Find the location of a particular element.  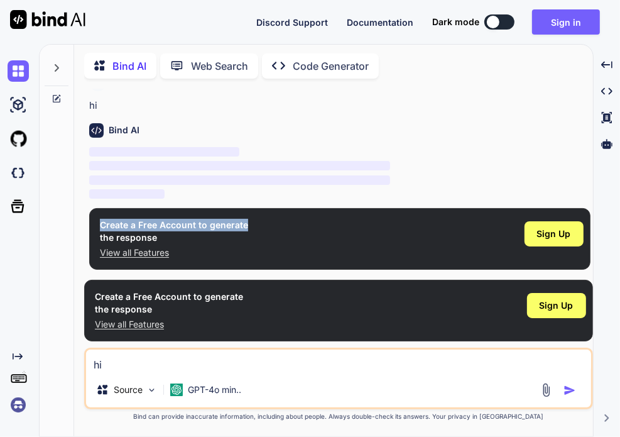

p: Bind AI is located at coordinates (129, 66).